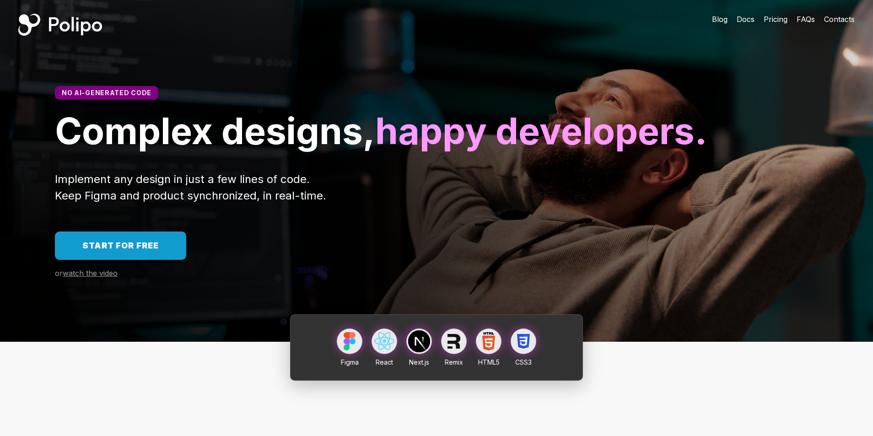 This screenshot has width=873, height=436. Describe the element at coordinates (86, 273) in the screenshot. I see `a: orwatch the video` at that location.